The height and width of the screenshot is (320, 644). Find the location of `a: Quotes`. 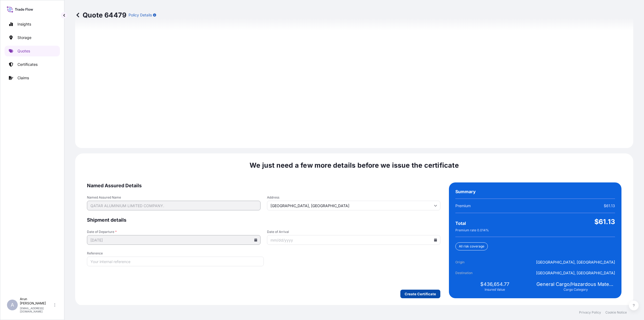

a: Quotes is located at coordinates (32, 51).